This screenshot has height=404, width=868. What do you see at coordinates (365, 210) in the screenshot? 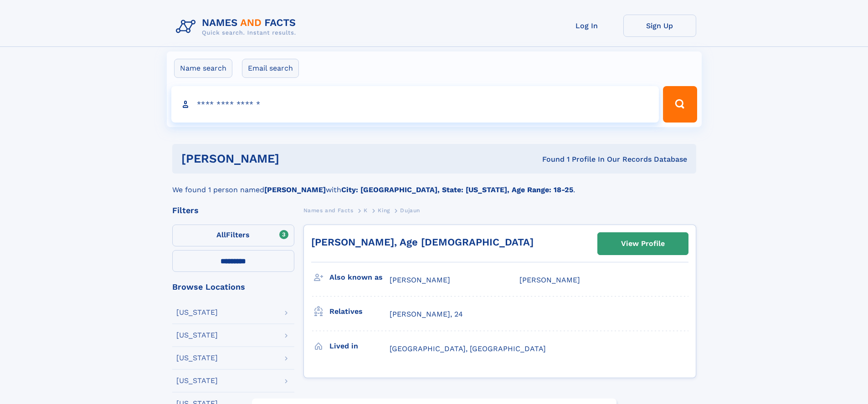
I see `a: K` at bounding box center [365, 210].